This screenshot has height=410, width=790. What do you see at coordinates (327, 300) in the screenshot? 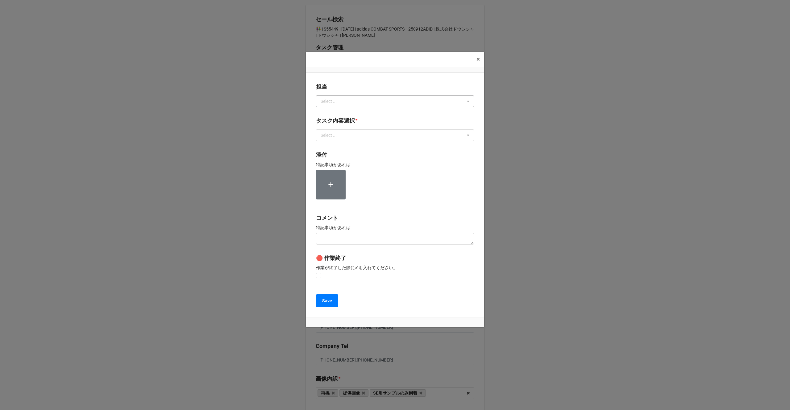
I see `button: Save` at bounding box center [327, 300].